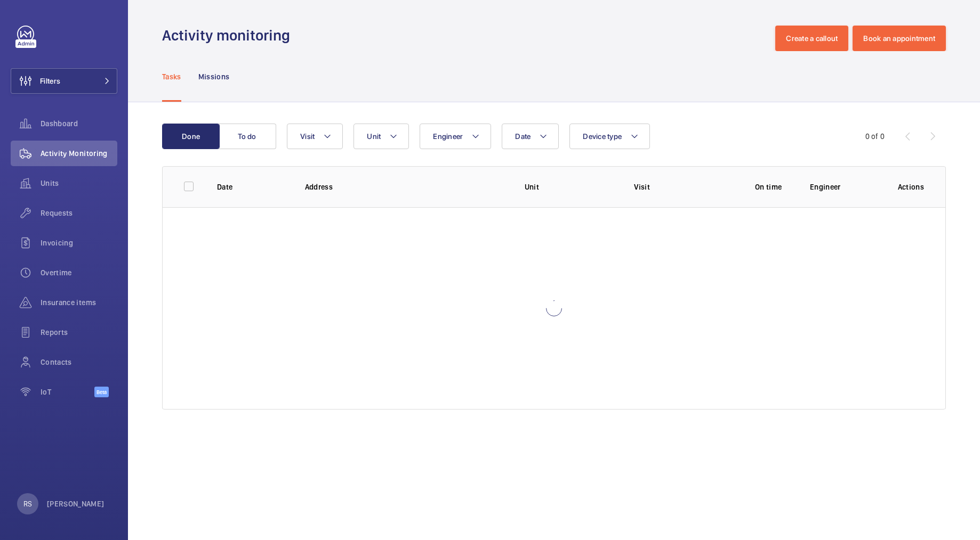  I want to click on span: Requests, so click(79, 213).